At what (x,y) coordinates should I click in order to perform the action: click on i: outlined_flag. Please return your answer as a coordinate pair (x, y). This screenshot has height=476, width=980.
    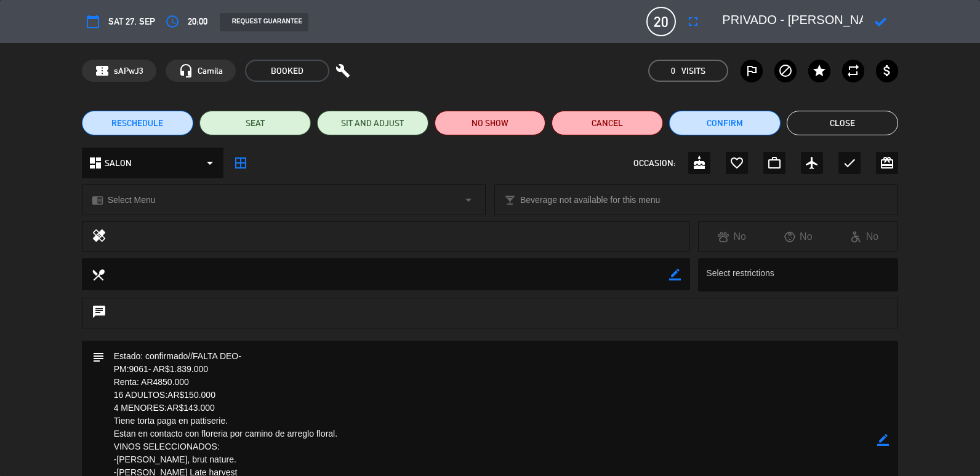
    Looking at the image, I should click on (751, 71).